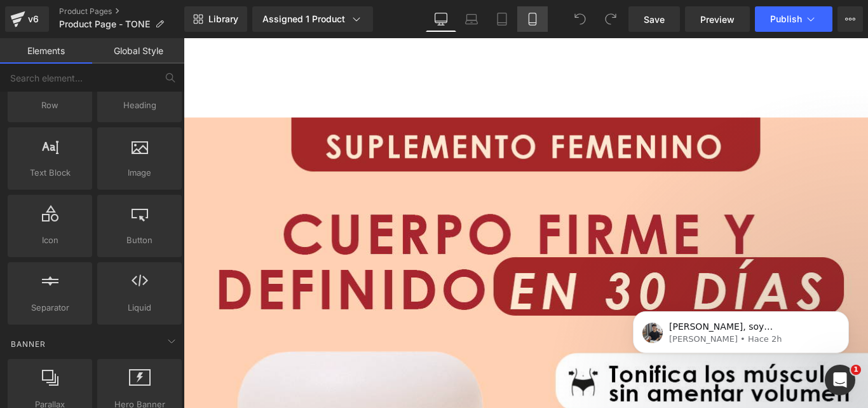 This screenshot has height=408, width=868. Describe the element at coordinates (215, 19) in the screenshot. I see `a: New Library` at that location.